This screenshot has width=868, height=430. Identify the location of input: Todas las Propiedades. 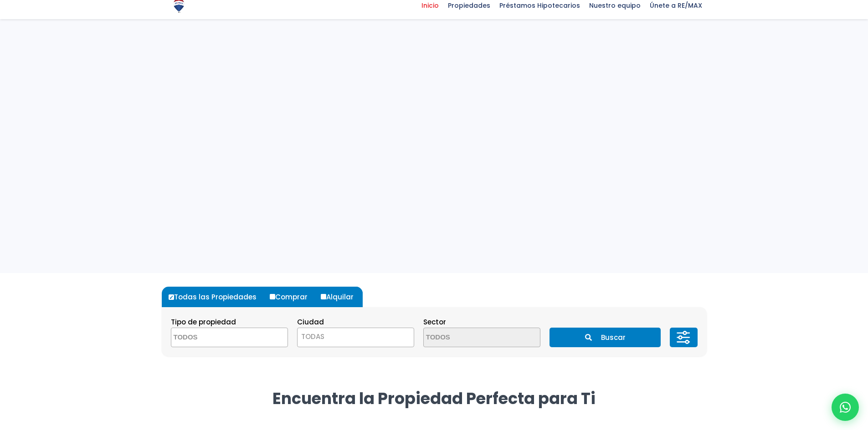
(171, 297).